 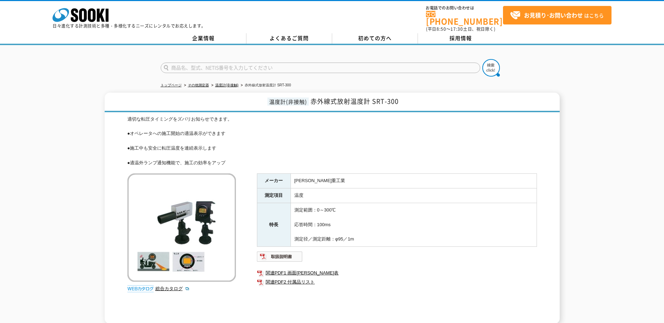 What do you see at coordinates (491, 68) in the screenshot?
I see `img: btn_search.png` at bounding box center [491, 68].